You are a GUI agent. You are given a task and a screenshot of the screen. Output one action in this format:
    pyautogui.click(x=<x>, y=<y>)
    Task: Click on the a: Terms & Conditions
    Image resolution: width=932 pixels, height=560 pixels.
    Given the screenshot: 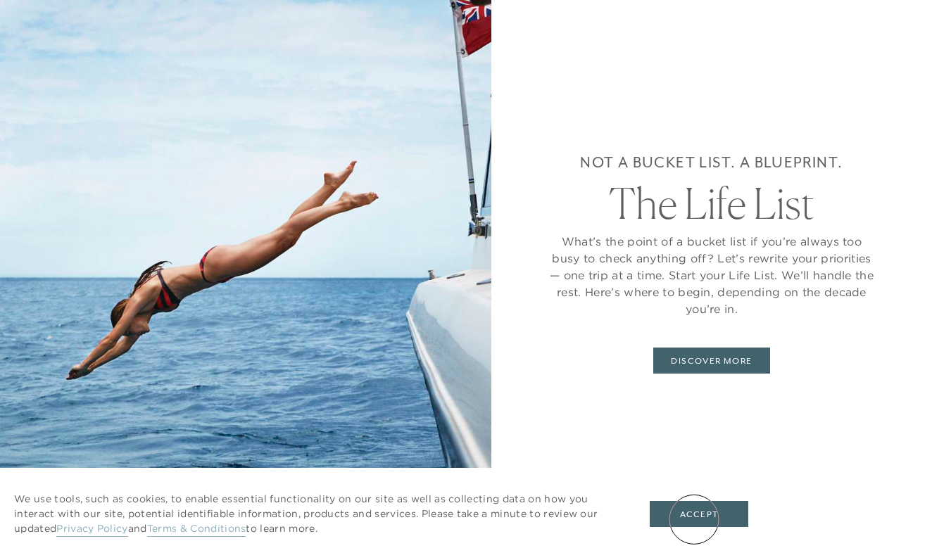 What is the action you would take?
    pyautogui.click(x=197, y=529)
    